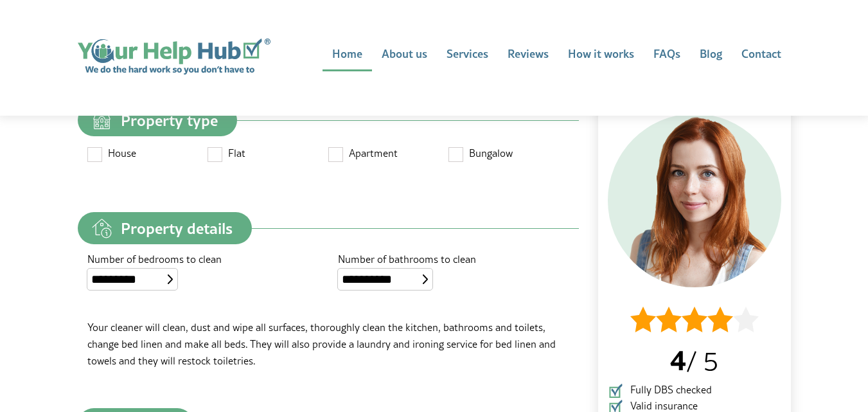 Image resolution: width=868 pixels, height=412 pixels. What do you see at coordinates (695, 201) in the screenshot?
I see `img: Cleaner 3` at bounding box center [695, 201].